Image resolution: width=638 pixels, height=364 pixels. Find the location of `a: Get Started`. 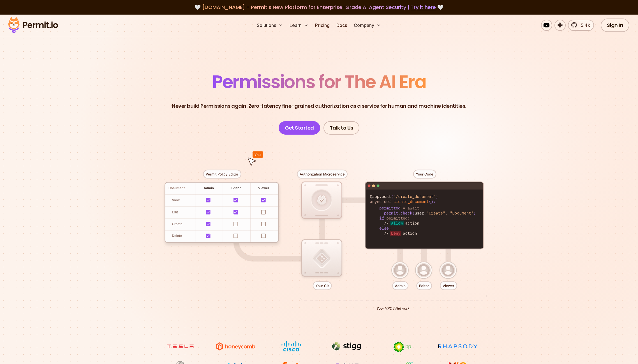

a: Get Started is located at coordinates (299, 128).